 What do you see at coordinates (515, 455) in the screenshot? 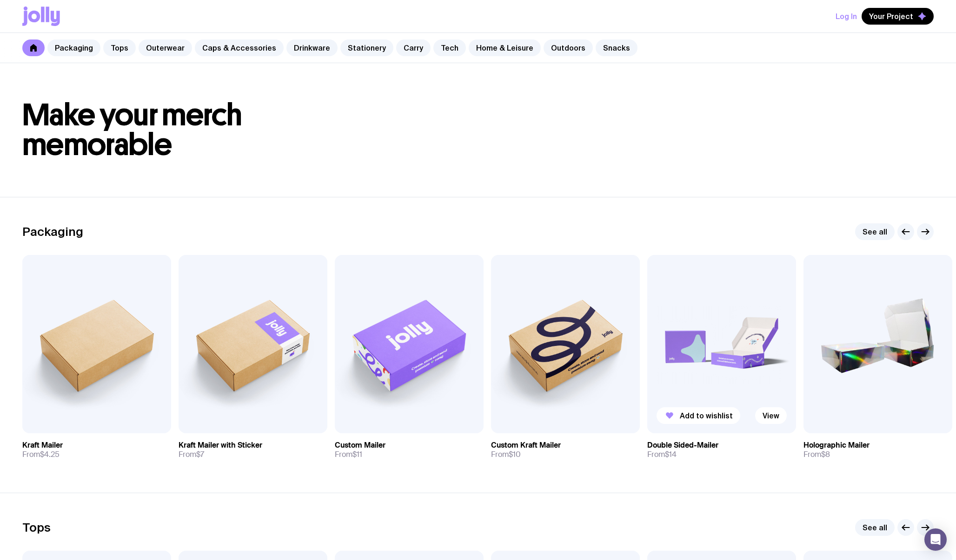
I see `span: $10` at bounding box center [515, 455].